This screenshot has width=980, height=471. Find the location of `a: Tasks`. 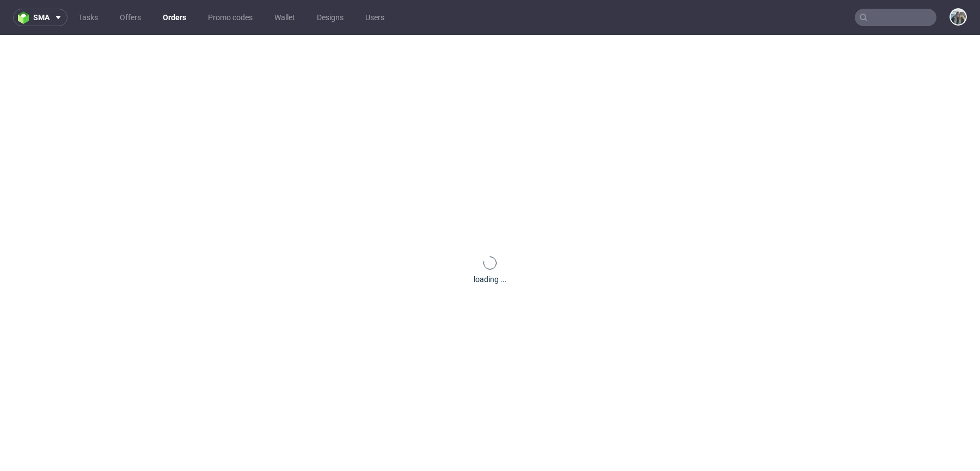

a: Tasks is located at coordinates (88, 18).